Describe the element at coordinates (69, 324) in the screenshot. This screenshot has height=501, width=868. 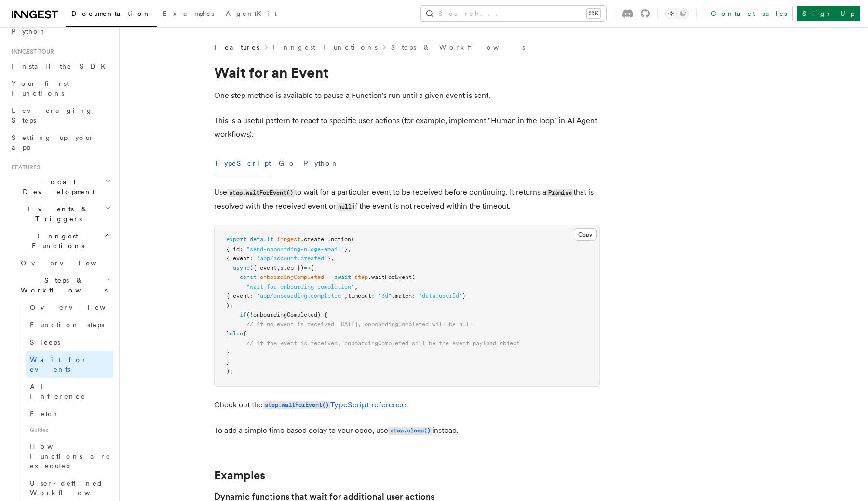
I see `a: Function steps` at that location.